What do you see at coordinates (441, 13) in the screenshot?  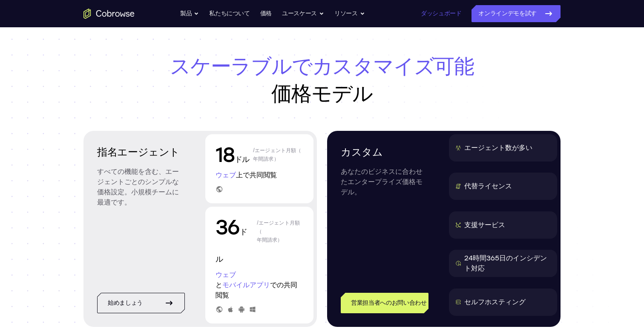 I see `font: ダッシュボード` at bounding box center [441, 13].